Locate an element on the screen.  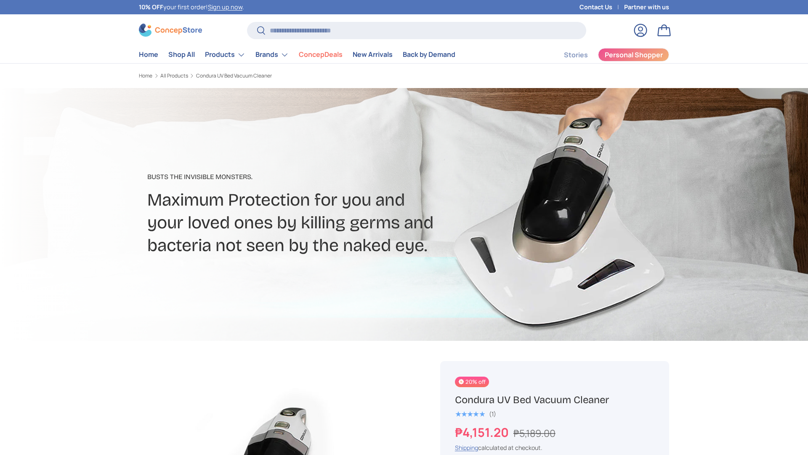
a: 5.0 out of 5.0 stars (1) is located at coordinates (476, 413).